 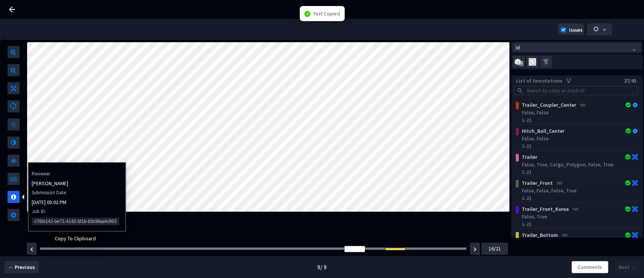 I want to click on p: Reviewer:, so click(x=77, y=174).